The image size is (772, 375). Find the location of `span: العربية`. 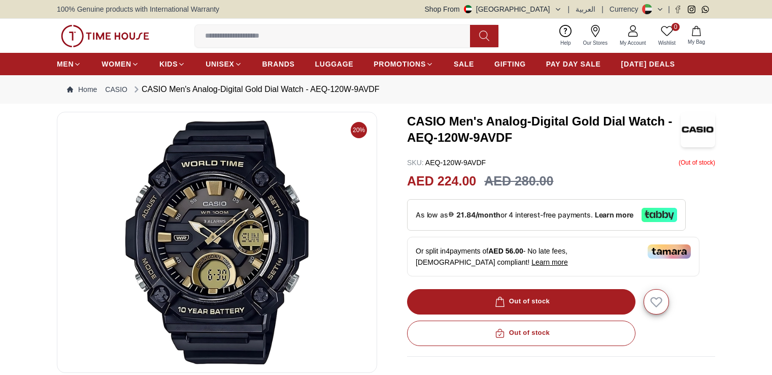

span: العربية is located at coordinates (585, 9).